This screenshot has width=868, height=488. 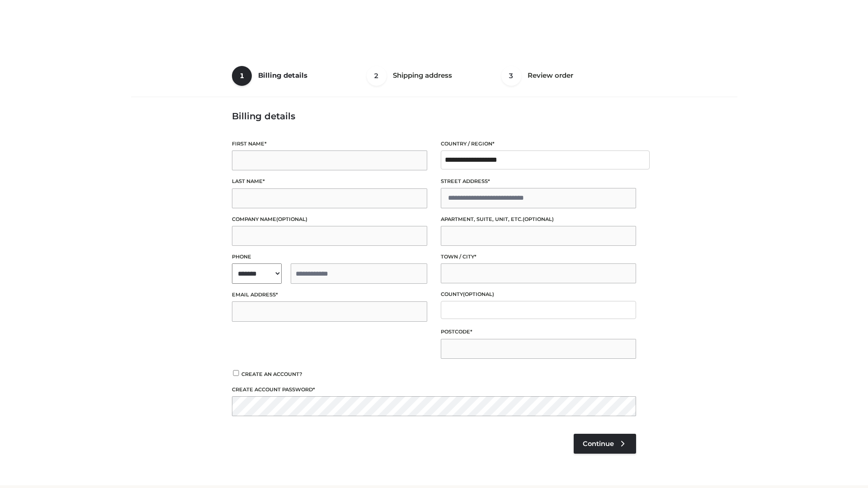 What do you see at coordinates (434, 389) in the screenshot?
I see `label: Create account password` at bounding box center [434, 389].